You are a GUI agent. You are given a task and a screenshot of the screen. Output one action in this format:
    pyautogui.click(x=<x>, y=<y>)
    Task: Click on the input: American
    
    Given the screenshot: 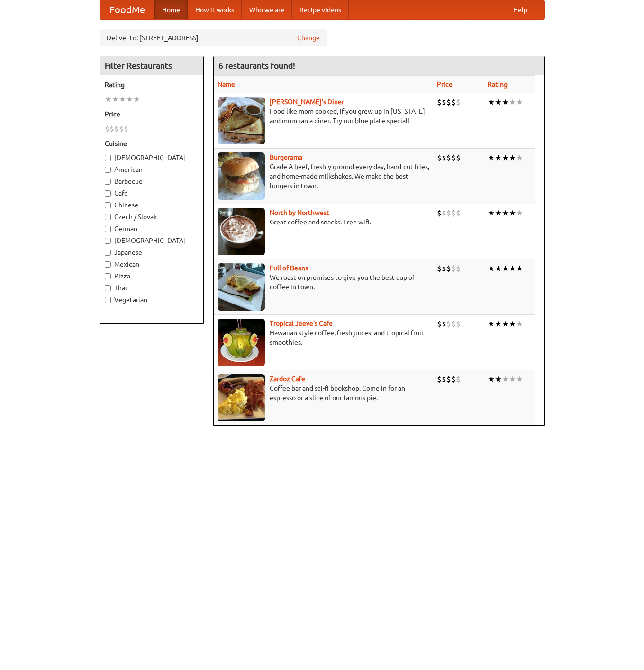 What is the action you would take?
    pyautogui.click(x=108, y=170)
    